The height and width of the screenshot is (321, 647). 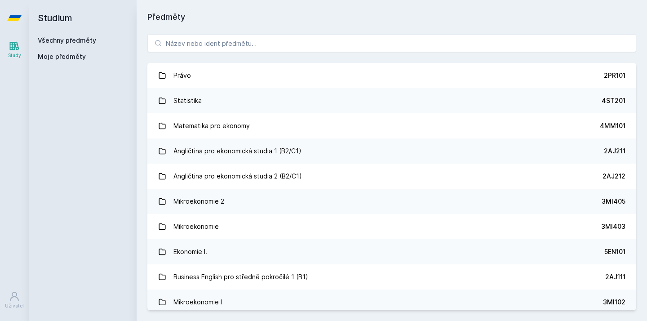 What do you see at coordinates (14, 300) in the screenshot?
I see `a: Uživatel` at bounding box center [14, 300].